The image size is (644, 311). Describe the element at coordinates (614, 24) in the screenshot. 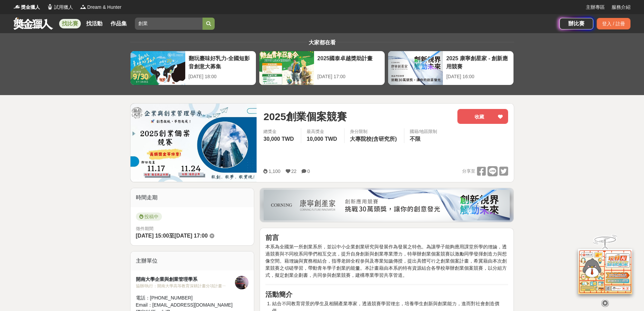

I see `div: 登入 / 註冊` at that location.